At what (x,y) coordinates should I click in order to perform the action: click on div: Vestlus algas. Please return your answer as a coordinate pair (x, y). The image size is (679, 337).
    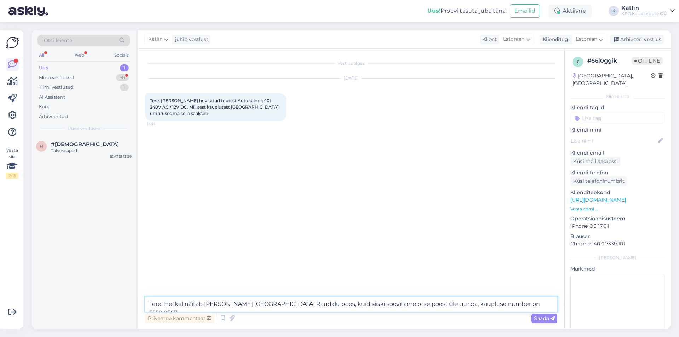
    Looking at the image, I should click on (351, 63).